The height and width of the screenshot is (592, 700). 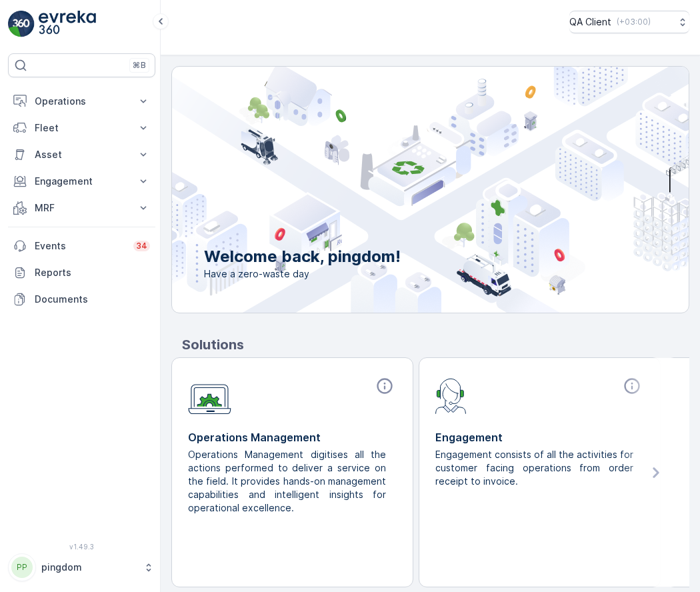 I want to click on img: city illustration, so click(x=400, y=189).